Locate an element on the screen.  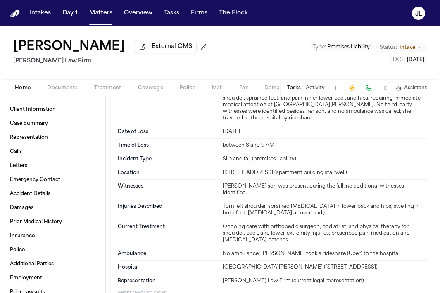
dt: Witnesses is located at coordinates (168, 189).